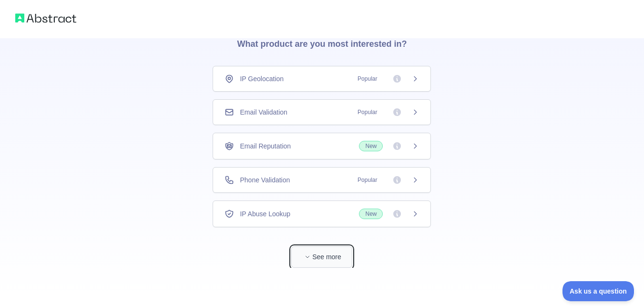 The image size is (644, 306). I want to click on span: Email Validation, so click(263, 112).